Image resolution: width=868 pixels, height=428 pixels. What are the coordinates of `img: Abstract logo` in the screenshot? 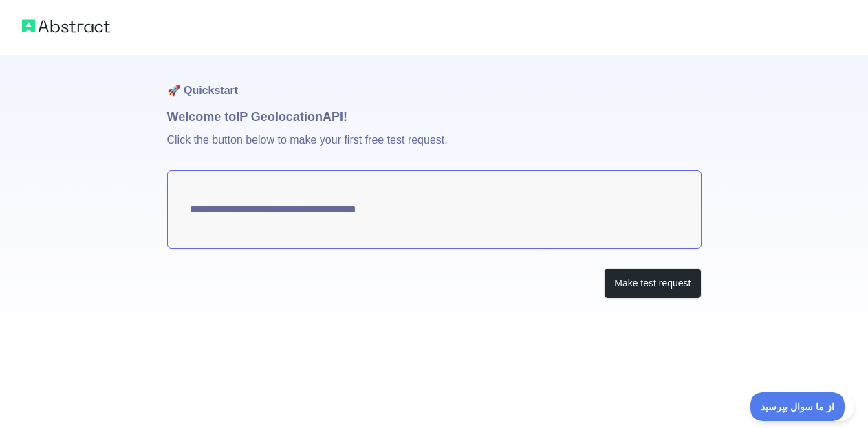 It's located at (66, 26).